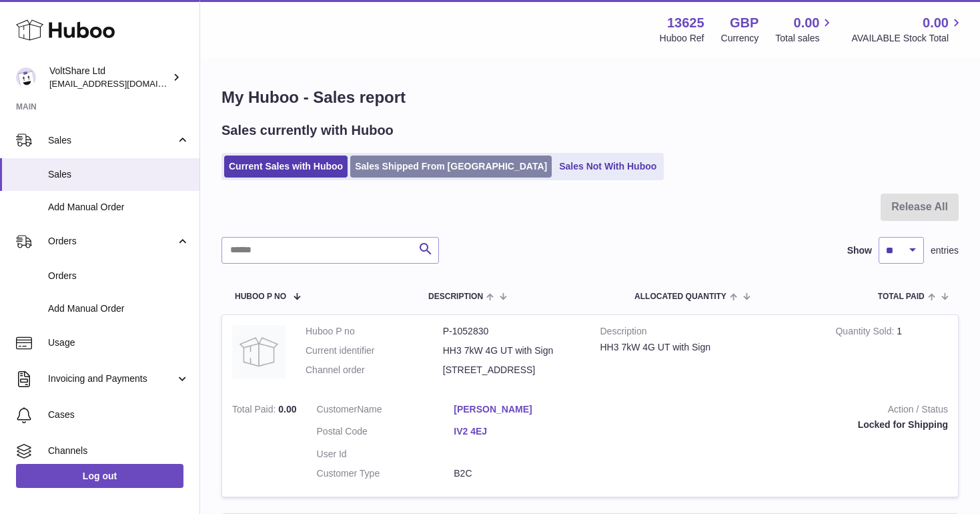 The image size is (980, 514). What do you see at coordinates (522, 431) in the screenshot?
I see `a: IV2 4EJ` at bounding box center [522, 431].